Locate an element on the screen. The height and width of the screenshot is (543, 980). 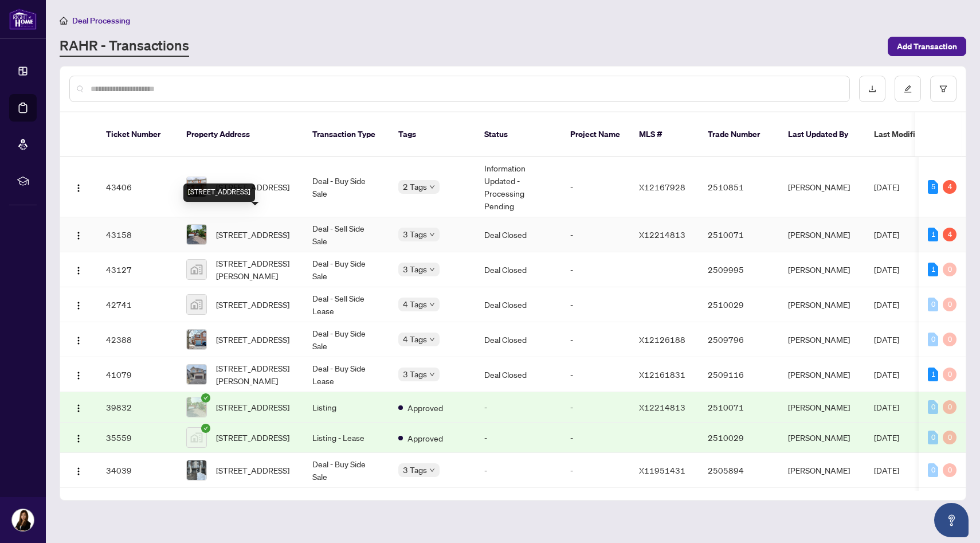
td: 33571 is located at coordinates (137, 505).